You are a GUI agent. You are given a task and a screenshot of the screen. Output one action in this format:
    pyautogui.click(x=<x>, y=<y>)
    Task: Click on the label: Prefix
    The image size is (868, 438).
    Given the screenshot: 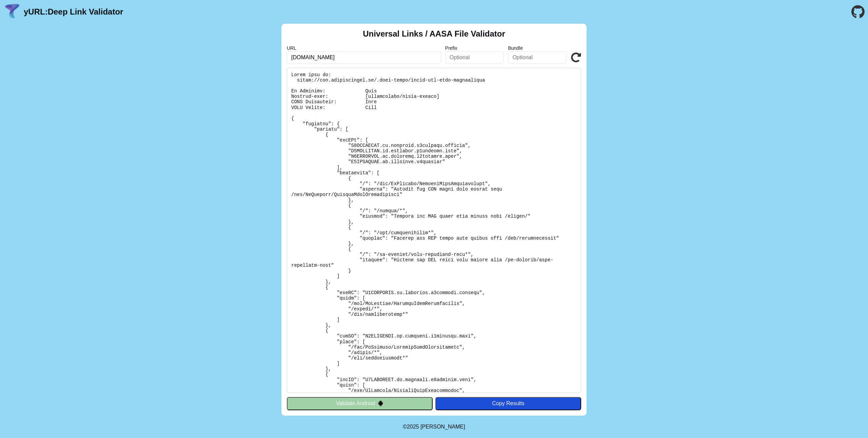 What is the action you would take?
    pyautogui.click(x=475, y=48)
    